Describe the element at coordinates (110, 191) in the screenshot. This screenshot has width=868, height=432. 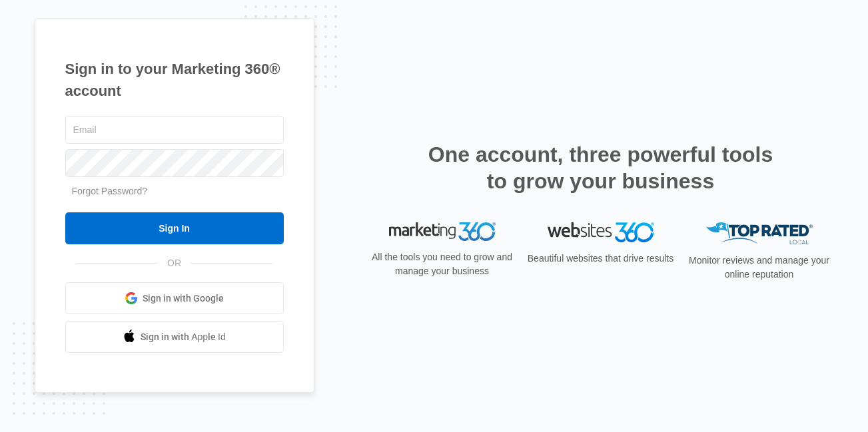
I see `a: Forgot Password?` at that location.